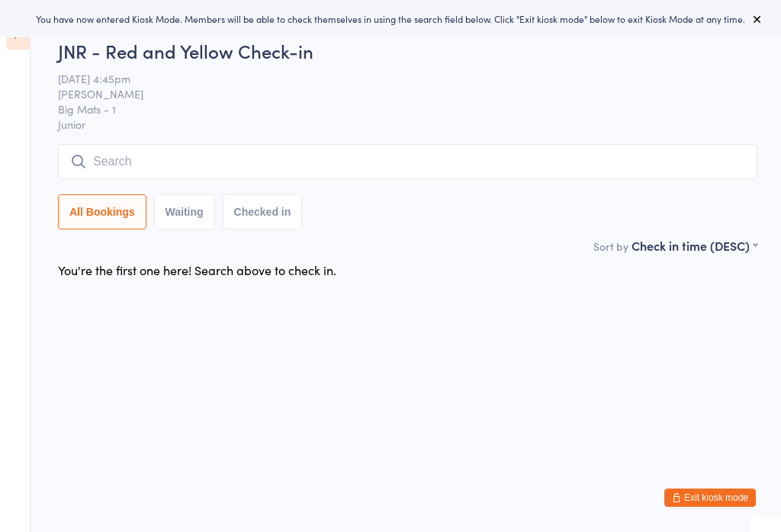 This screenshot has width=781, height=532. Describe the element at coordinates (396, 109) in the screenshot. I see `span: Big Mats - 1` at that location.